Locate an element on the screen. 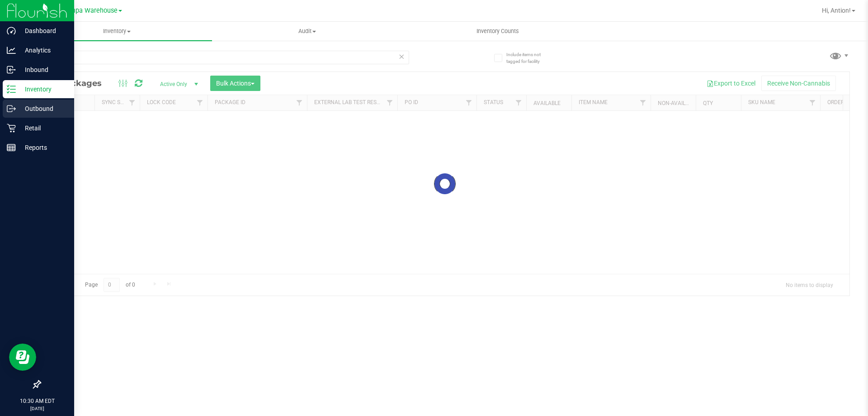  inline-svg: Retail is located at coordinates (12, 128).